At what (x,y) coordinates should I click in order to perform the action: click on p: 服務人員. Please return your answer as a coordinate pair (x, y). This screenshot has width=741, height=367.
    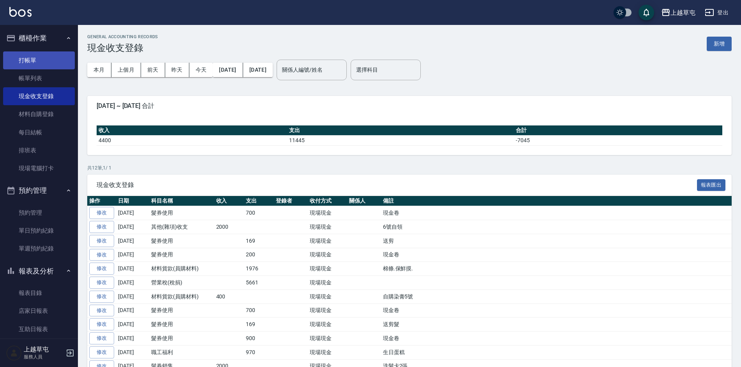
    Looking at the image, I should click on (44, 357).